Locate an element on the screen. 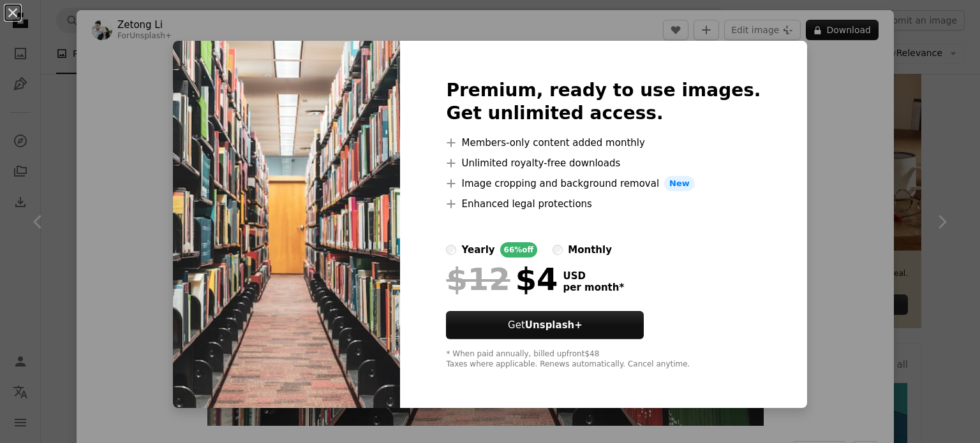 The image size is (980, 443). li: Unlimited royalty-free downloads is located at coordinates (603, 163).